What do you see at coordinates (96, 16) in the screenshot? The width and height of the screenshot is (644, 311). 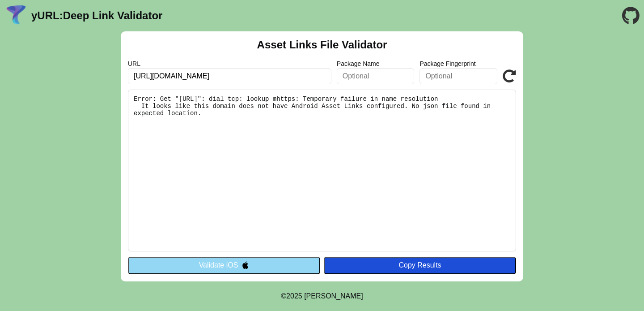 I see `a: yURL:Deep Link Validator` at bounding box center [96, 16].